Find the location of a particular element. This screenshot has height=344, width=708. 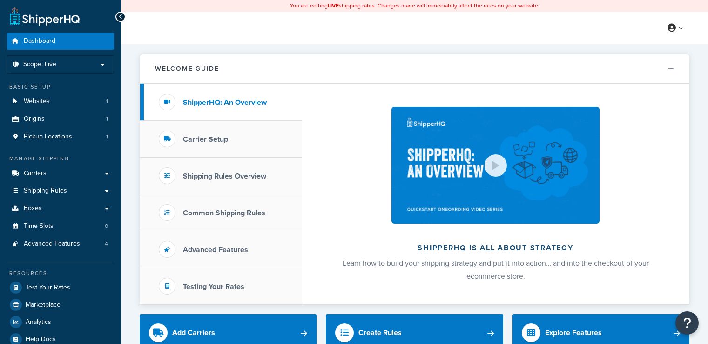

li: Advanced Features is located at coordinates (61, 243).